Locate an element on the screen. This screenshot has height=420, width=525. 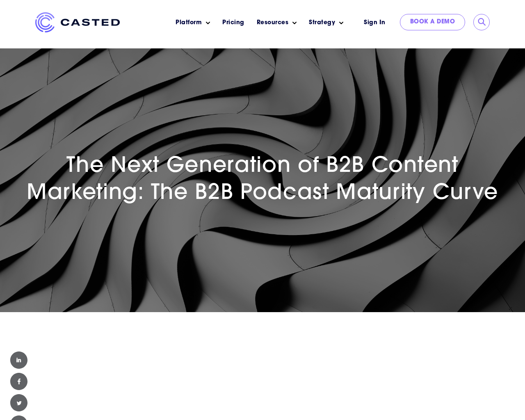
span: The Next Generation of B2B Content Marketing: The B2B Podcast Maturity Curve is located at coordinates (262, 180).